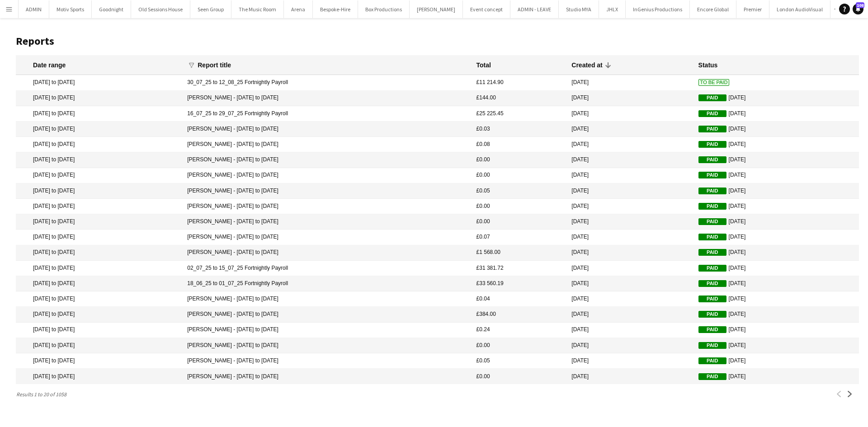  I want to click on button: Arena, so click(298, 9).